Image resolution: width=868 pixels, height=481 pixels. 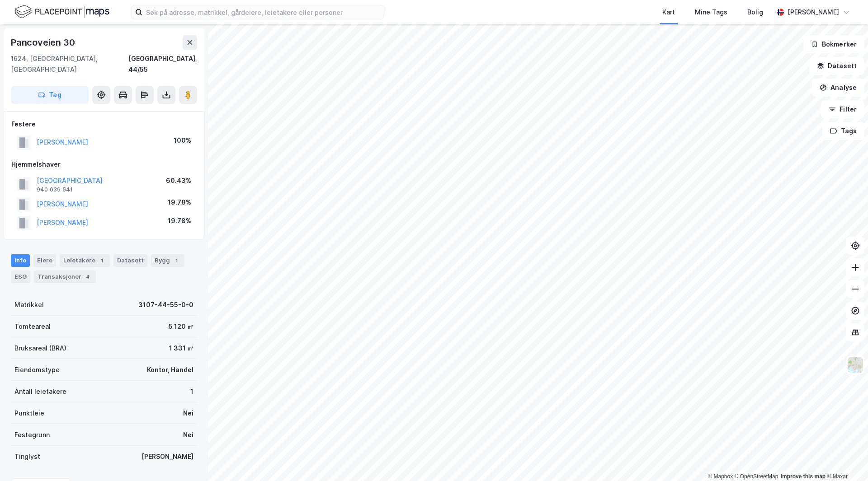 What do you see at coordinates (32, 435) in the screenshot?
I see `div: Festegrunn` at bounding box center [32, 435].